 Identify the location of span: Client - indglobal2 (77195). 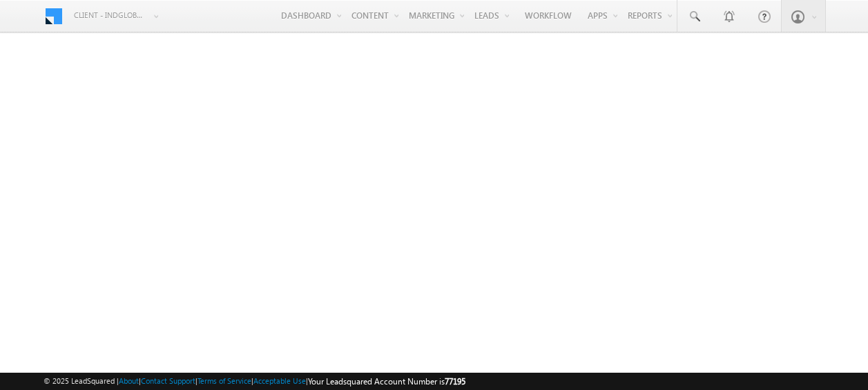
(110, 15).